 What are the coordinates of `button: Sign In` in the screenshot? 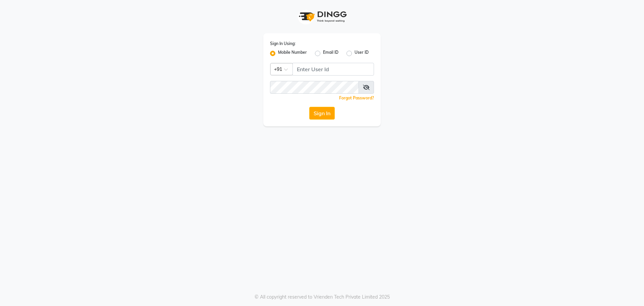 It's located at (322, 113).